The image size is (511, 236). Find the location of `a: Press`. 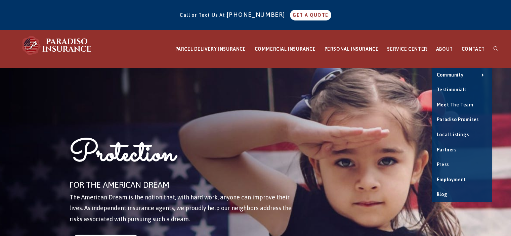

a: Press is located at coordinates (462, 165).